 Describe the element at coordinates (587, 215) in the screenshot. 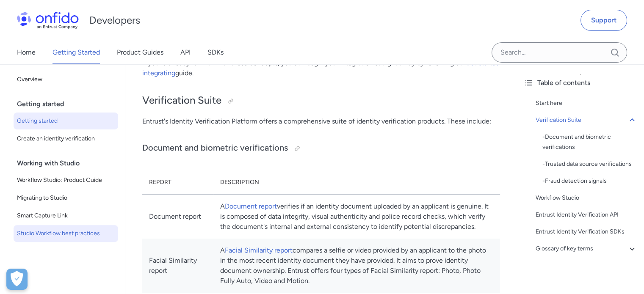

I see `a: Entrust Identity Verification API` at that location.